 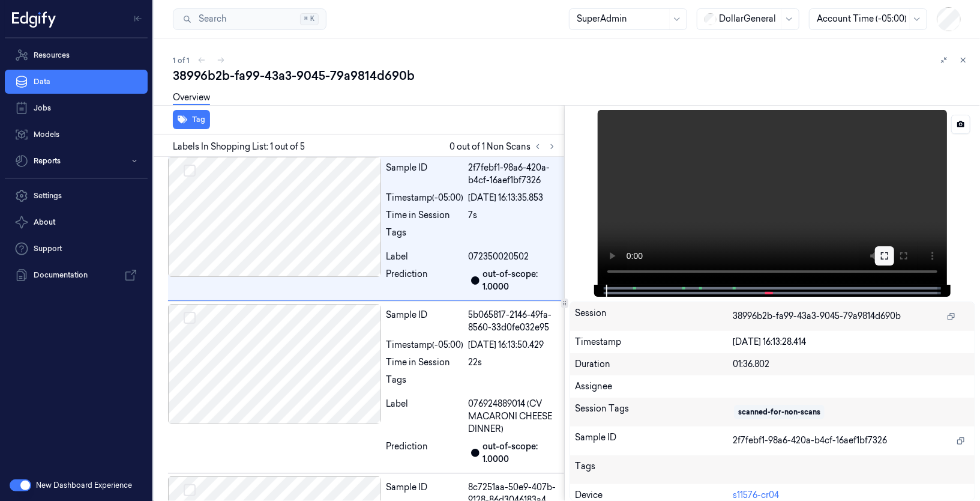 What do you see at coordinates (571, 76) in the screenshot?
I see `div: 38996b2b-fa99-43a3-9045-79a9814d690b` at bounding box center [571, 76].